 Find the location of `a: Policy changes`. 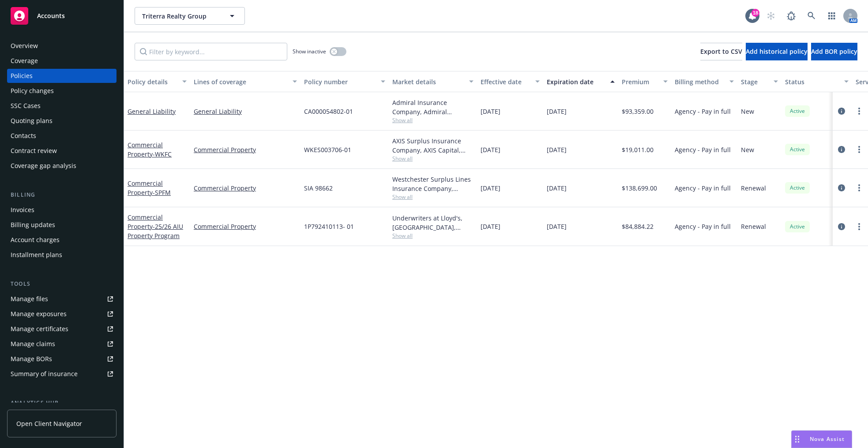

a: Policy changes is located at coordinates (62, 91).